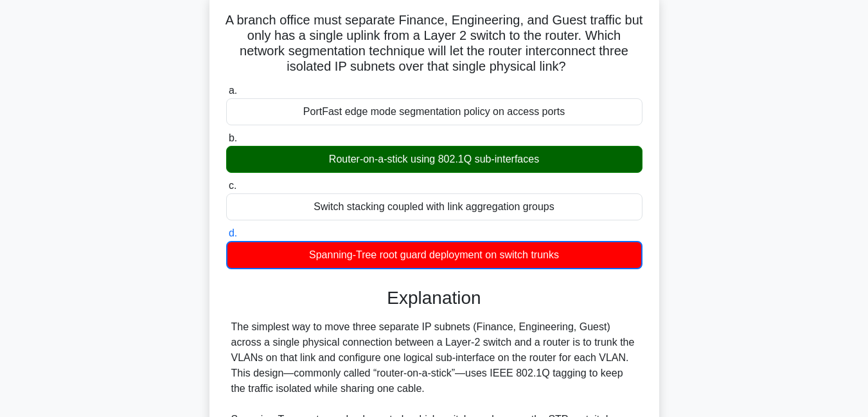  What do you see at coordinates (435, 159) in the screenshot?
I see `div: Router-on-a-stick using 802.1Q sub-interfaces` at bounding box center [435, 159].